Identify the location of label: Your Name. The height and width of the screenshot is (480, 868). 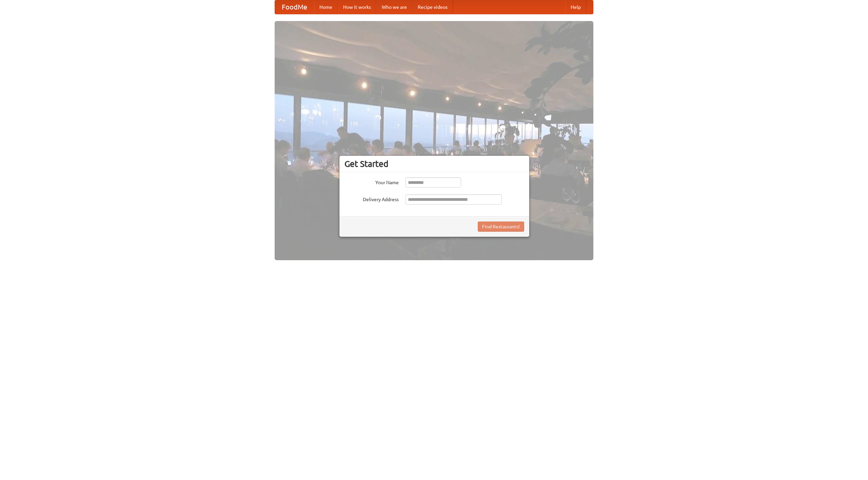
(371, 181).